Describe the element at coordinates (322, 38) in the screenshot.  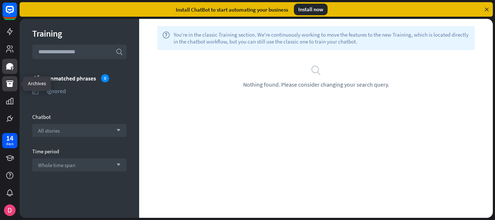
I see `span: You're in the classic Training section. We're continuously working to move the features to the ne...` at that location.